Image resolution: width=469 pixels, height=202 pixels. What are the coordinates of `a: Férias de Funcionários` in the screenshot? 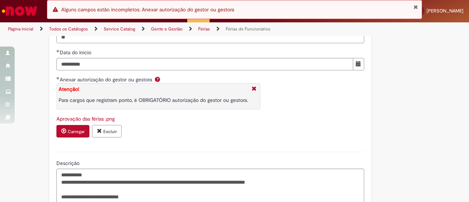 It's located at (248, 29).